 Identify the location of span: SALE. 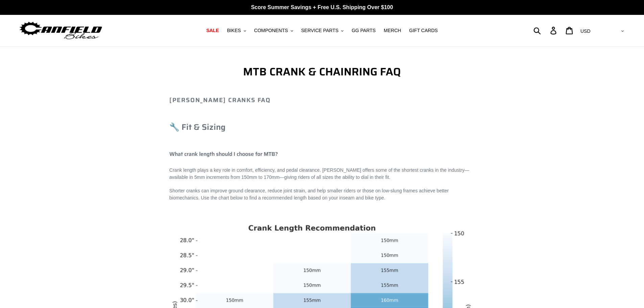
(212, 30).